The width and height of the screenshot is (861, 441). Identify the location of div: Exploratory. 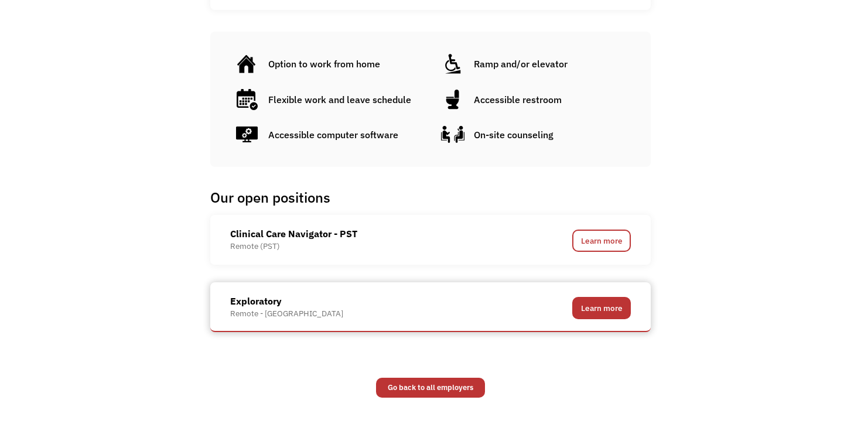
(286, 301).